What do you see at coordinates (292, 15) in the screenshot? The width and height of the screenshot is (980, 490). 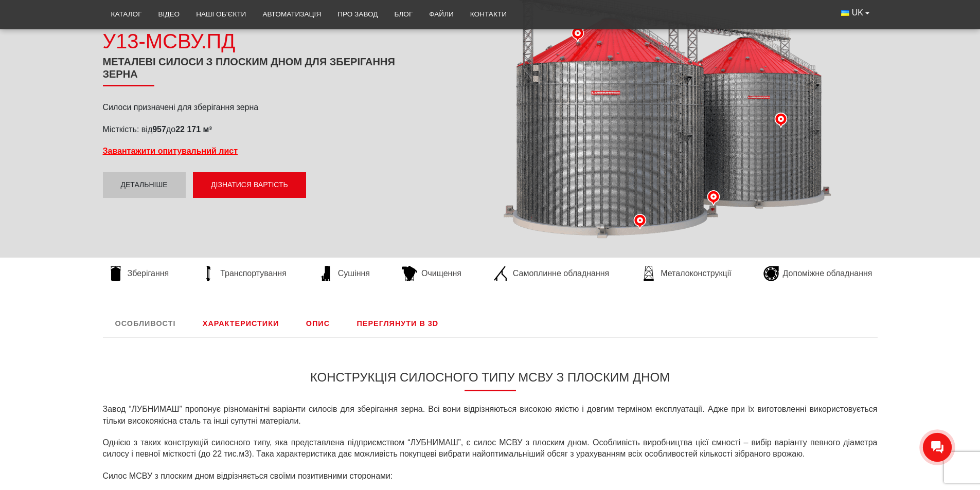 I see `a: Автоматизація` at bounding box center [292, 15].